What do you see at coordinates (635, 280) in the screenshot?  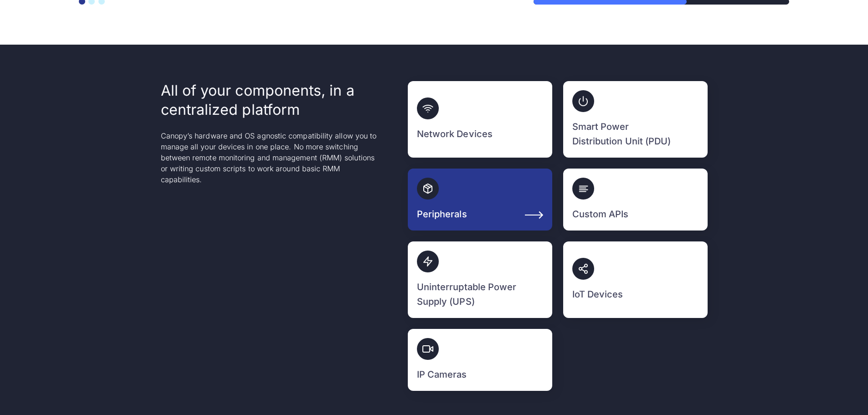 I see `a: IoT Devices` at bounding box center [635, 280].